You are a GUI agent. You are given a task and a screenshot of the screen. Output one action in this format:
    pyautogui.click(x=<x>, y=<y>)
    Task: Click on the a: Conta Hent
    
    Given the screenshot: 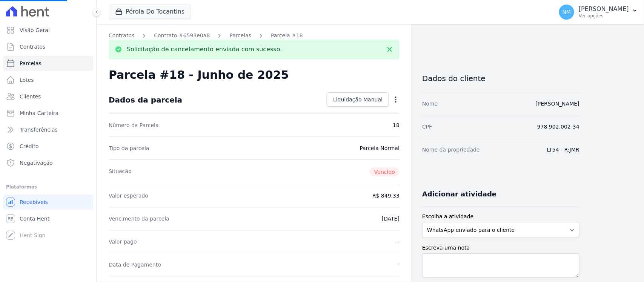 What is the action you would take?
    pyautogui.click(x=48, y=219)
    